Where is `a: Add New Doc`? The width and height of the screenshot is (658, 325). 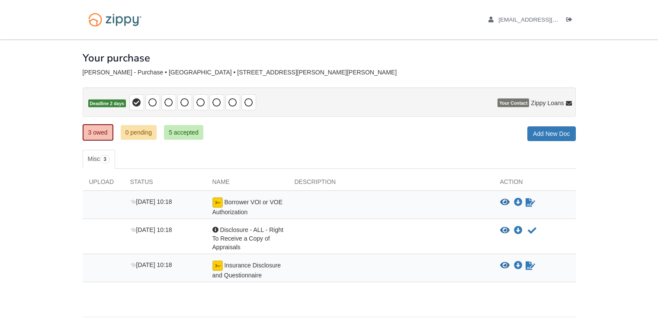 a: Add New Doc is located at coordinates (551, 134).